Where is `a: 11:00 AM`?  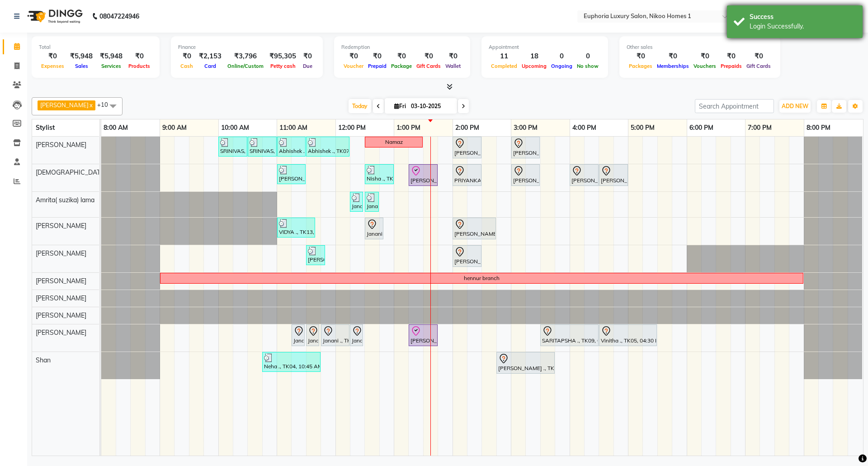
a: 11:00 AM is located at coordinates (293, 128).